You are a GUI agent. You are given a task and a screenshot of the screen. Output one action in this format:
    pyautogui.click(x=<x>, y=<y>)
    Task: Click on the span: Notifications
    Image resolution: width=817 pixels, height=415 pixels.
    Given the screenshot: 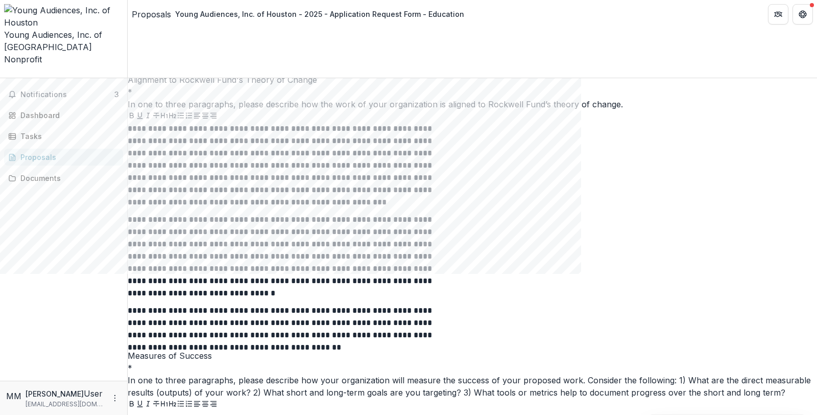 What is the action you would take?
    pyautogui.click(x=67, y=95)
    